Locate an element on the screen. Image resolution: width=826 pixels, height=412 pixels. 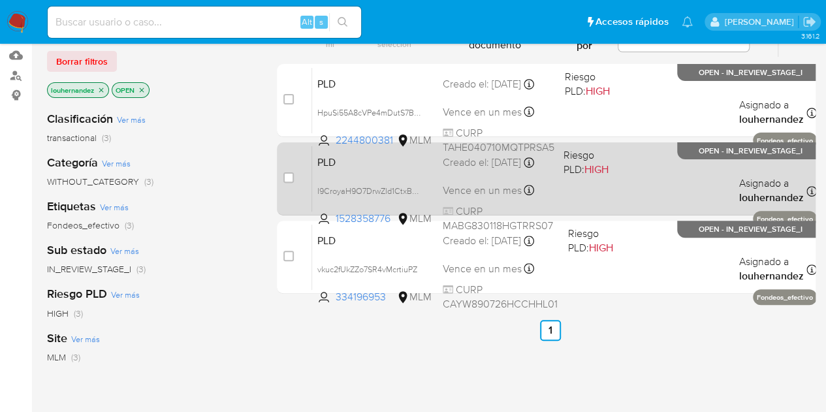
span: Alt is located at coordinates (307, 22).